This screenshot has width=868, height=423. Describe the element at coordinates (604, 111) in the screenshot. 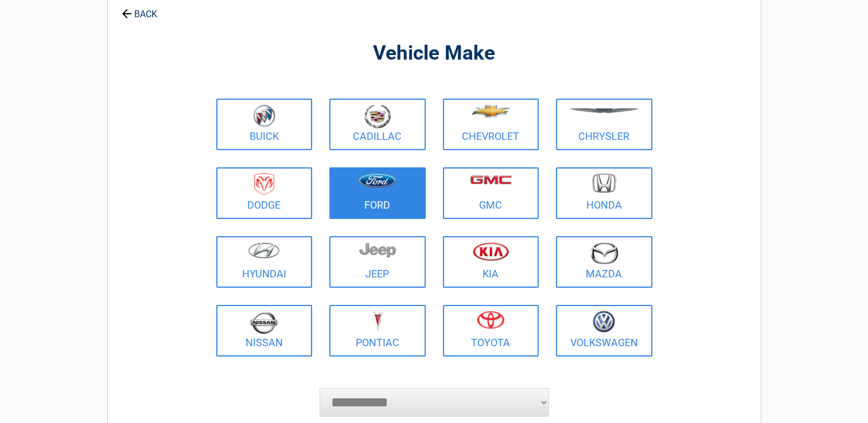

I see `img: chrysler` at that location.